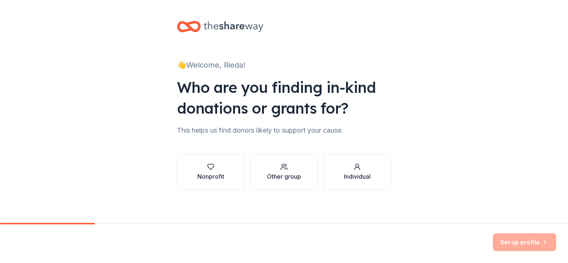  Describe the element at coordinates (284, 177) in the screenshot. I see `div: Other group` at that location.